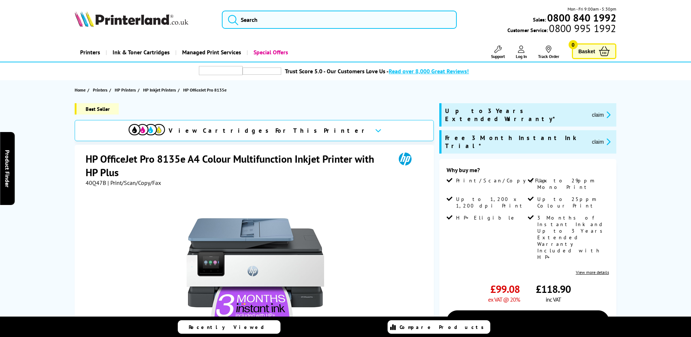 The image size is (691, 337). I want to click on span: Home, so click(80, 90).